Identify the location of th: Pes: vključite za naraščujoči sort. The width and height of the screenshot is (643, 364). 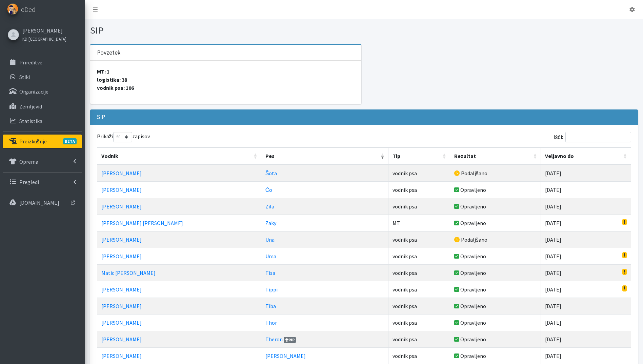
(325, 156).